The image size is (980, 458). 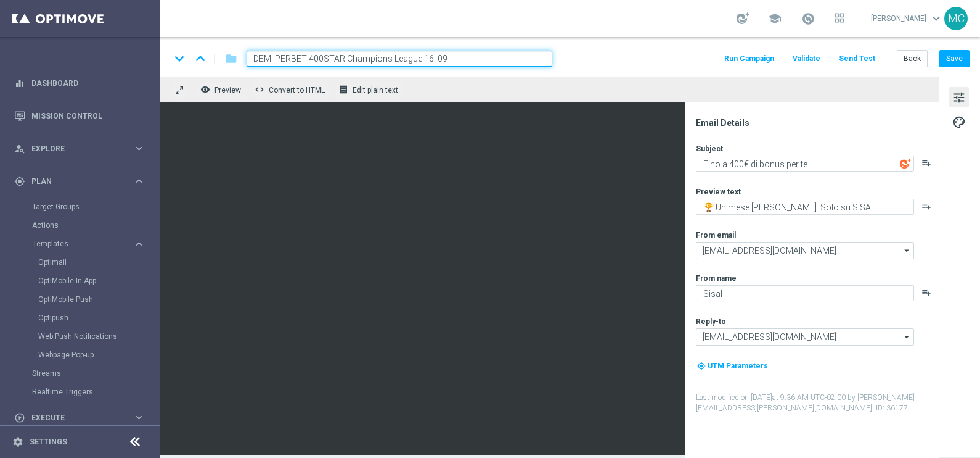 What do you see at coordinates (95, 207) in the screenshot?
I see `div: Target Groups` at bounding box center [95, 207].